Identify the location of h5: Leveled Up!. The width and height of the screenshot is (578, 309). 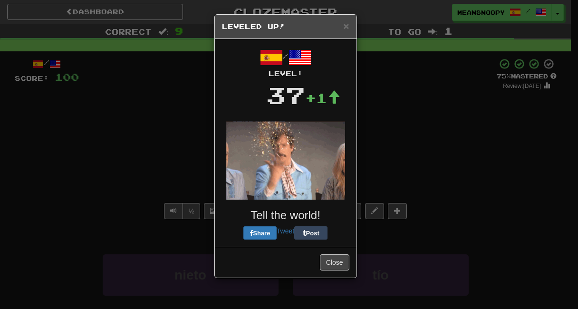
(286, 27).